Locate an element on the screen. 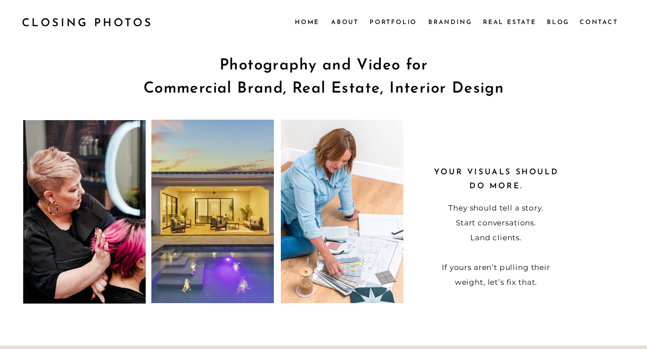 The image size is (647, 349). nav: About is located at coordinates (344, 22).